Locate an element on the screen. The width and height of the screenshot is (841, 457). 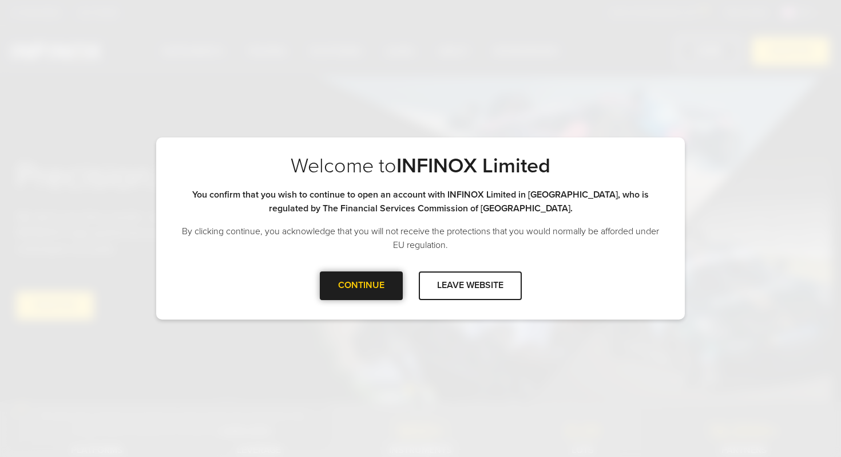
div: LEAVE WEBSITE is located at coordinates (470, 285).